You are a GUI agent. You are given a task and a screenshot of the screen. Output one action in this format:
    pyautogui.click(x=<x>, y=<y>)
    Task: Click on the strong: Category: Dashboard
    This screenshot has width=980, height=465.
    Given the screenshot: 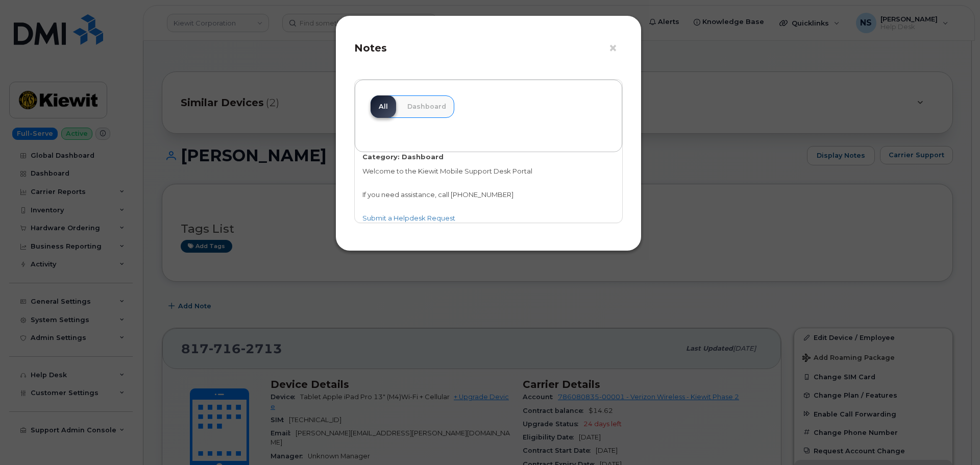 What is the action you would take?
    pyautogui.click(x=403, y=157)
    